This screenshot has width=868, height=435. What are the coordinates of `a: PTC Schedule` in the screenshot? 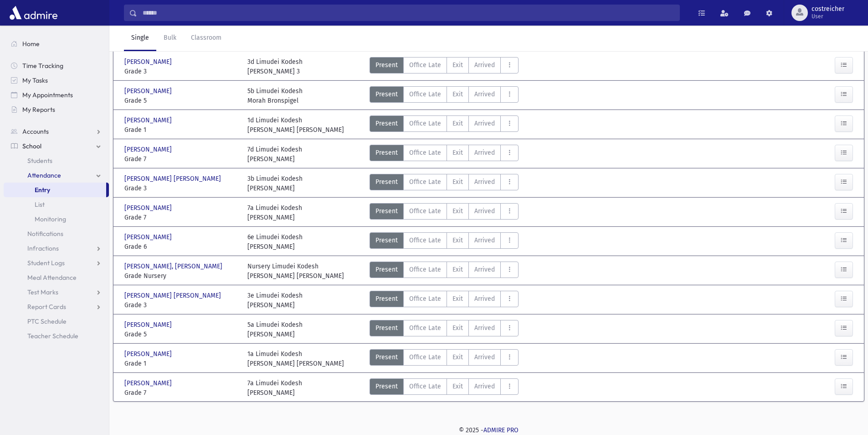 It's located at (56, 321).